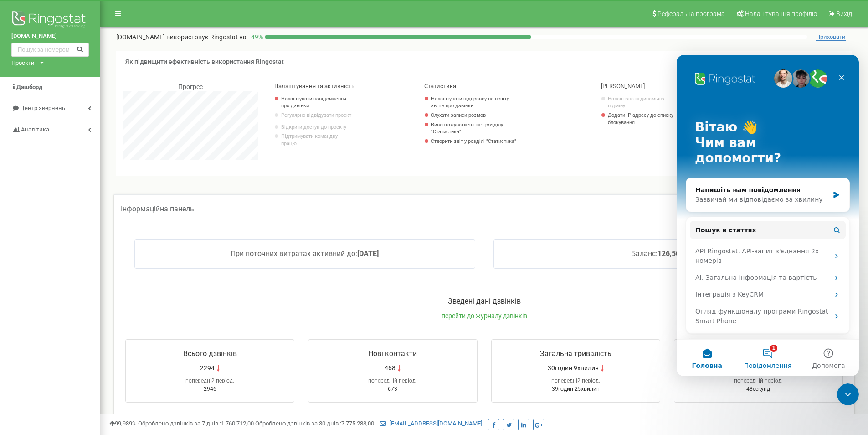  What do you see at coordinates (49, 175) in the screenshot?
I see `span: Пошук в статтях` at bounding box center [49, 175].